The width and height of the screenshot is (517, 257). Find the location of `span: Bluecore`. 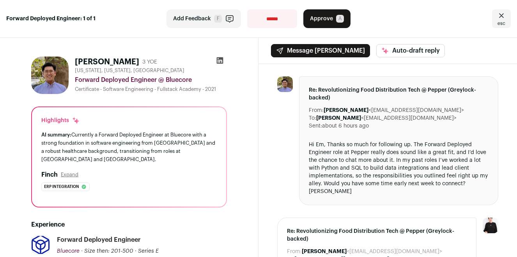

span: Bluecore is located at coordinates (68, 251).